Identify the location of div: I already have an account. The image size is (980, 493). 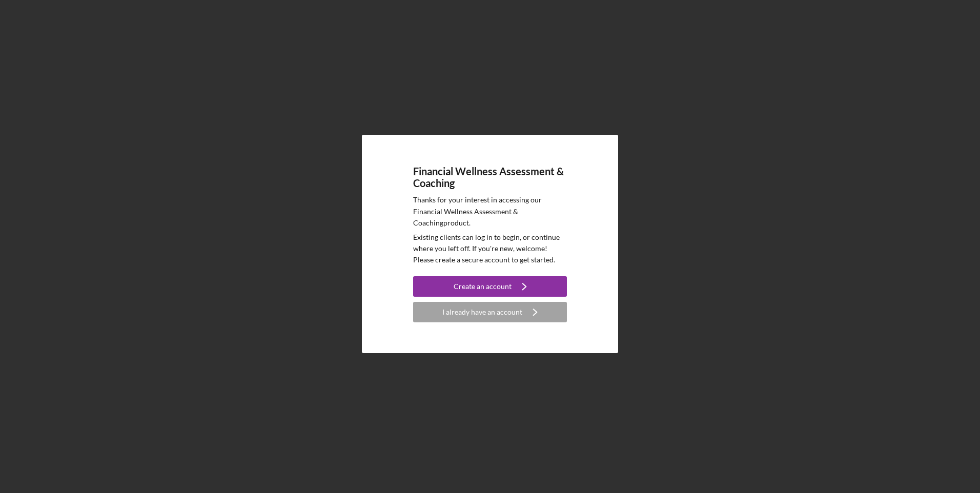
(483, 312).